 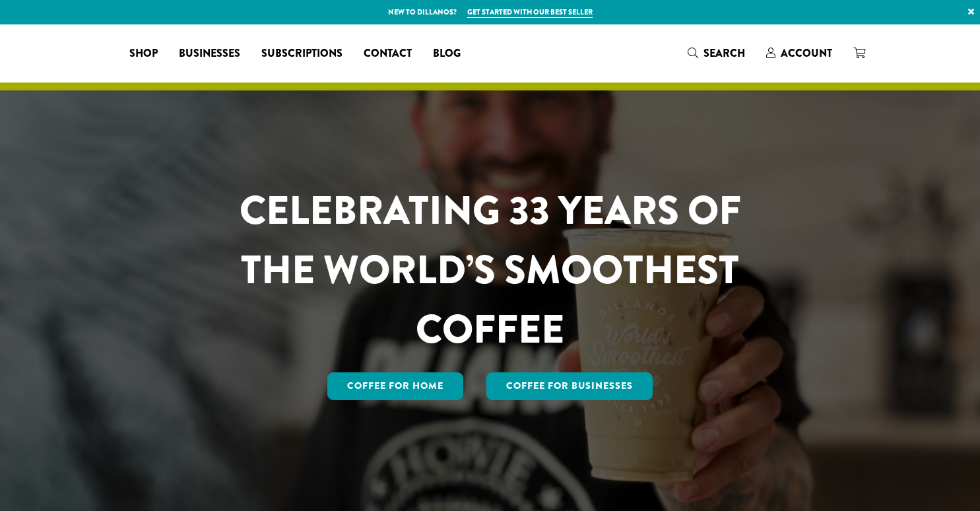 I want to click on span: Search, so click(x=724, y=53).